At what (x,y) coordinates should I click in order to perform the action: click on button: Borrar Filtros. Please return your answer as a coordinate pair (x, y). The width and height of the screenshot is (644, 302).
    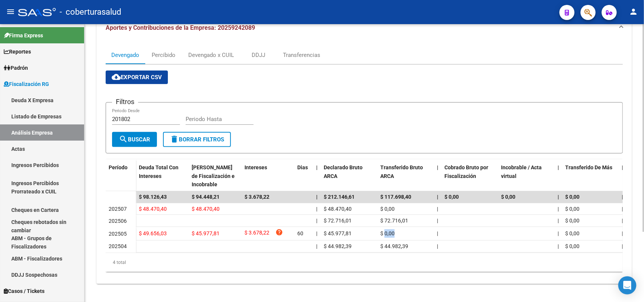
    Looking at the image, I should click on (197, 140).